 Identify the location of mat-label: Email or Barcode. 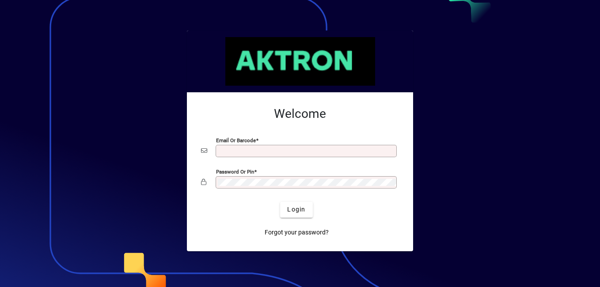
(236, 140).